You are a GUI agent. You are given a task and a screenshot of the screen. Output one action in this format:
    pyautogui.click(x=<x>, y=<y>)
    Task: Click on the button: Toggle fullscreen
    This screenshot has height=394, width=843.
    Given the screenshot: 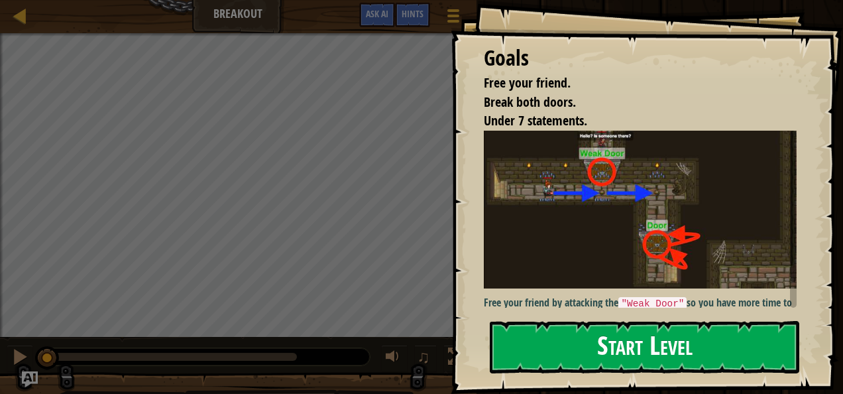 What is the action you would take?
    pyautogui.click(x=457, y=358)
    